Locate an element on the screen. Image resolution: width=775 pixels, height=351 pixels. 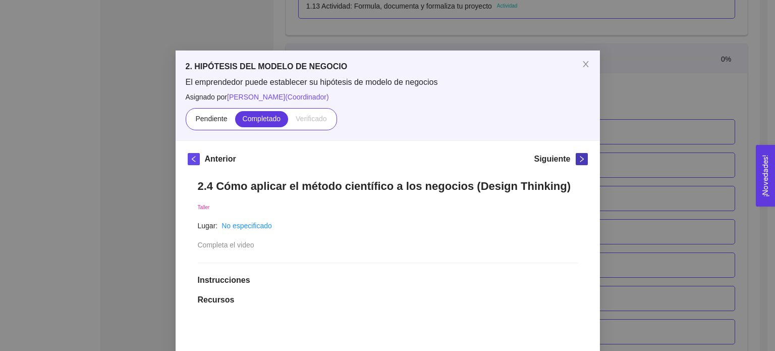
h5: 2. HIPÓTESIS DEL MODELO DE NEGOCIO is located at coordinates (388, 67).